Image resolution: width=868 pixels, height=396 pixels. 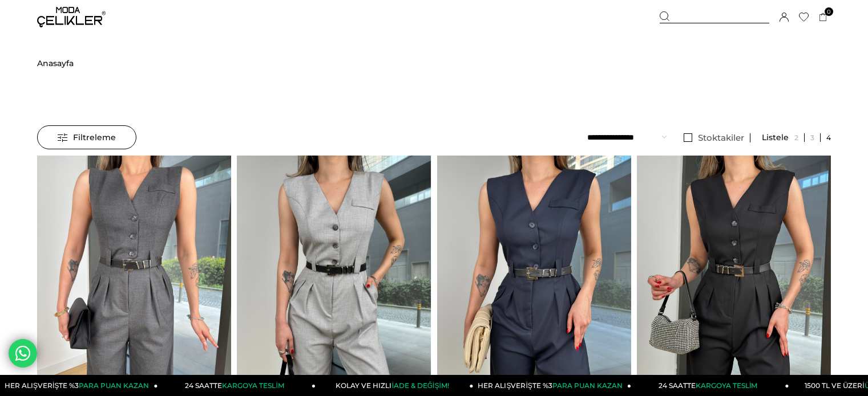 I want to click on span: İADE & DEĞİŞİM!, so click(x=420, y=386).